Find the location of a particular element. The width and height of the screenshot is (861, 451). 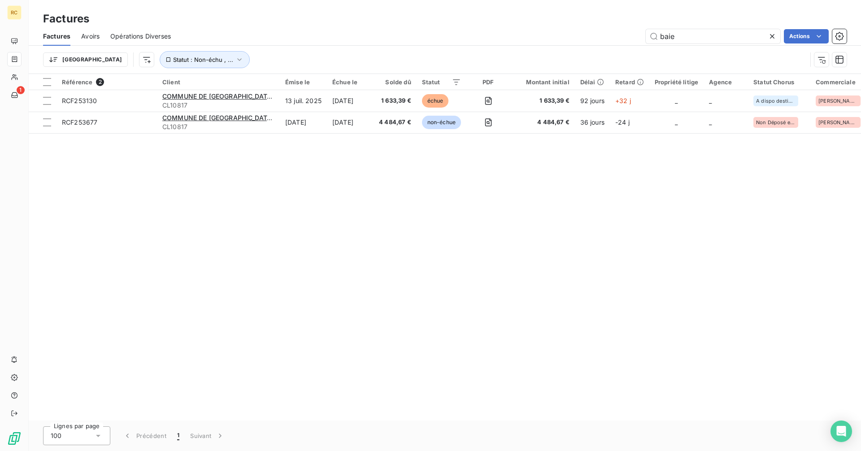

span: RCF253130 is located at coordinates (79, 100).